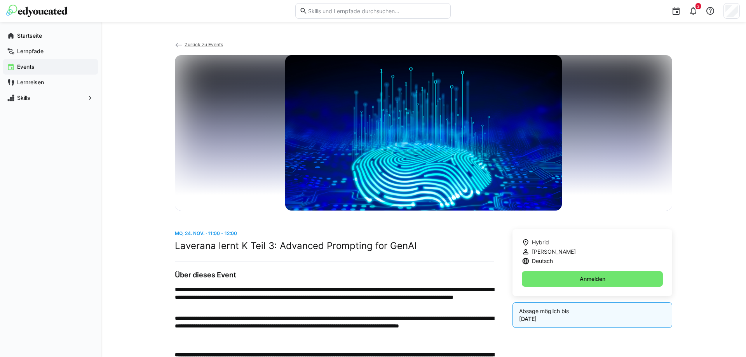 This screenshot has height=357, width=746. Describe the element at coordinates (592, 279) in the screenshot. I see `button: Anmelden` at that location.